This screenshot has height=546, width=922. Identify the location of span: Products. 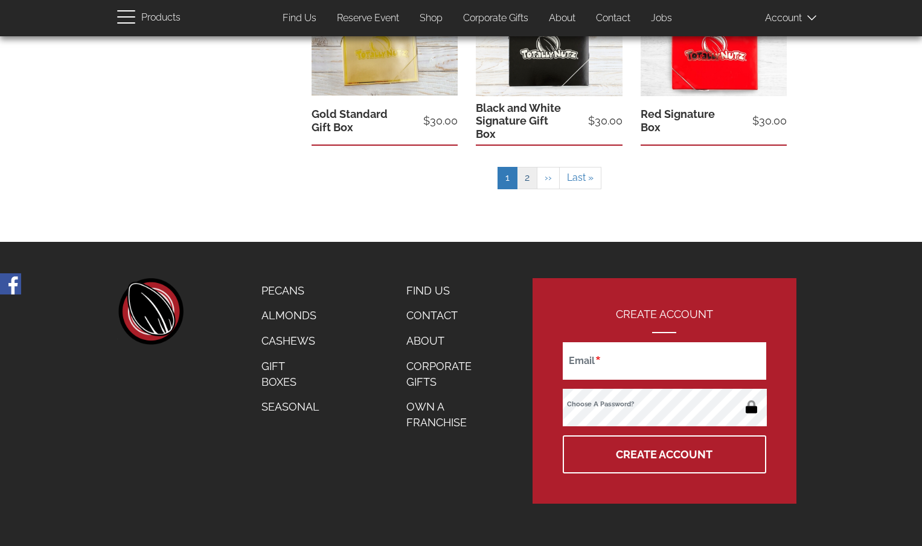
(161, 18).